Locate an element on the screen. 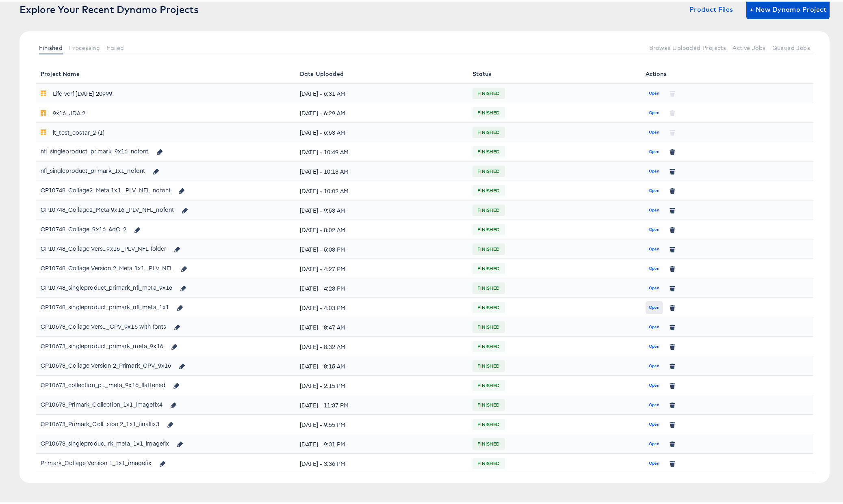  div: CP10673_Collage Vers..._CPV_9x16 with fonts is located at coordinates (104, 325).